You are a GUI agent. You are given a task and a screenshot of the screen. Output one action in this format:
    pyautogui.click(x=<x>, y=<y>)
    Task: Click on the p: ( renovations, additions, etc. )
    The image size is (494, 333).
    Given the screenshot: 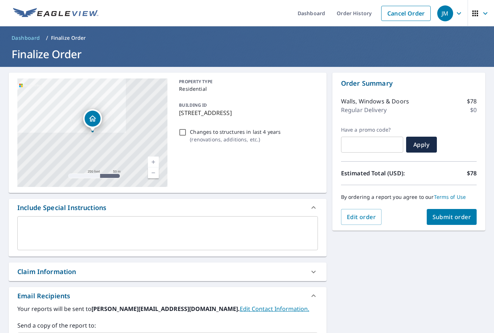 What is the action you would take?
    pyautogui.click(x=235, y=139)
    